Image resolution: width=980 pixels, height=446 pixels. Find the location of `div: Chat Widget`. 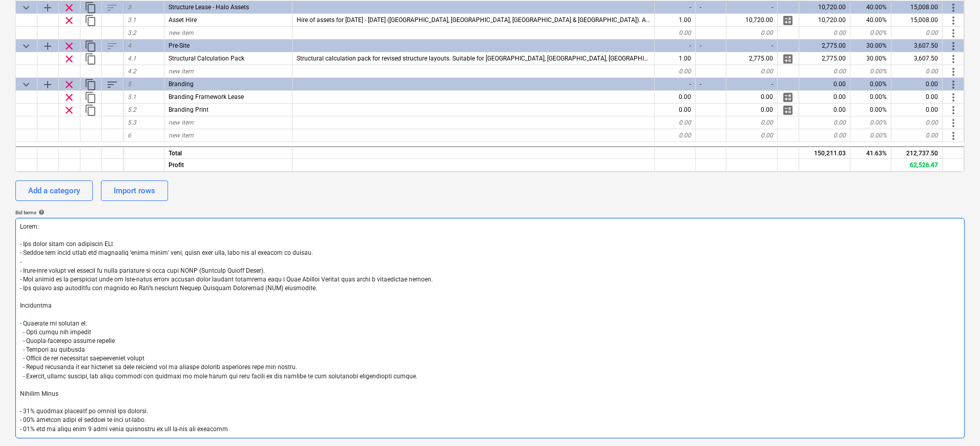

div: Chat Widget is located at coordinates (954, 421).